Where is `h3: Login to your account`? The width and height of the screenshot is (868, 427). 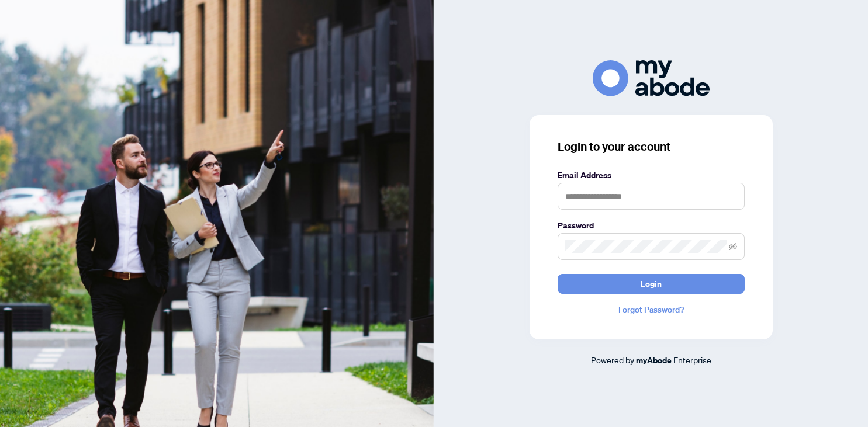 h3: Login to your account is located at coordinates (651, 147).